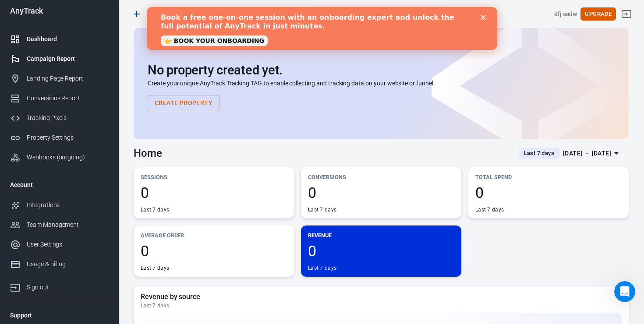  Describe the element at coordinates (59, 59) in the screenshot. I see `a: Campaign Report` at that location.